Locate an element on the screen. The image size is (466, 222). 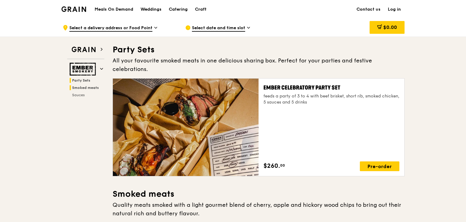
div: Catering is located at coordinates (178, 9).